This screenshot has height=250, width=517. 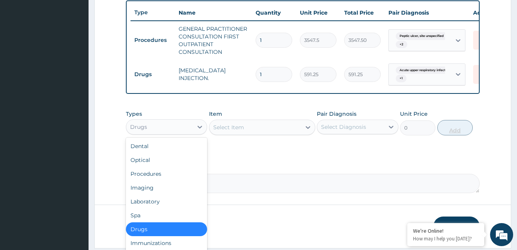 What do you see at coordinates (362, 13) in the screenshot?
I see `th: Total Price` at bounding box center [362, 13].